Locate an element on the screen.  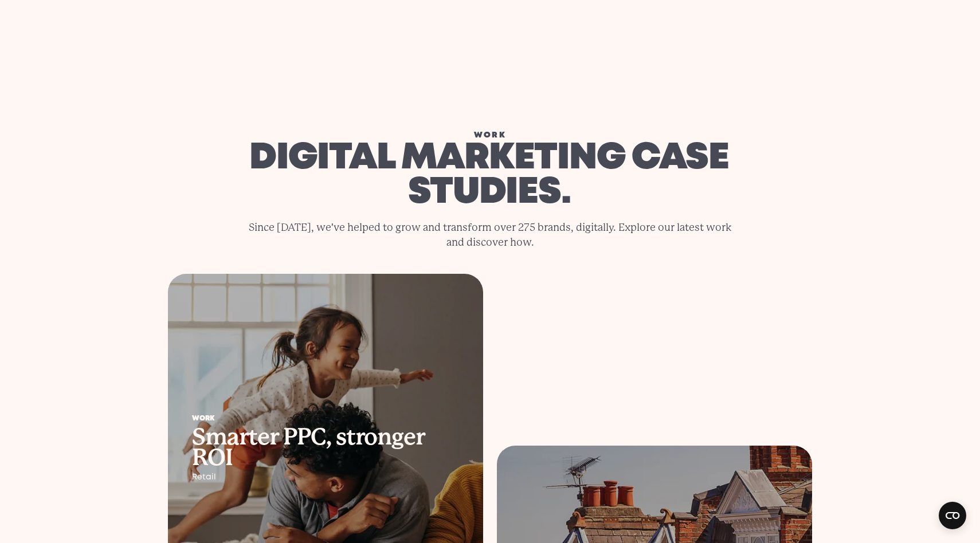
h1: digital marketing case studies. is located at coordinates (489, 176).